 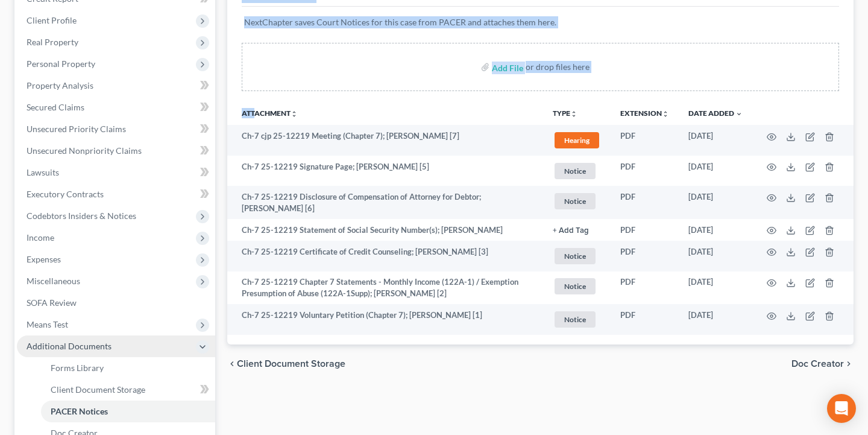 What do you see at coordinates (76, 128) in the screenshot?
I see `span: Unsecured Priority Claims` at bounding box center [76, 128].